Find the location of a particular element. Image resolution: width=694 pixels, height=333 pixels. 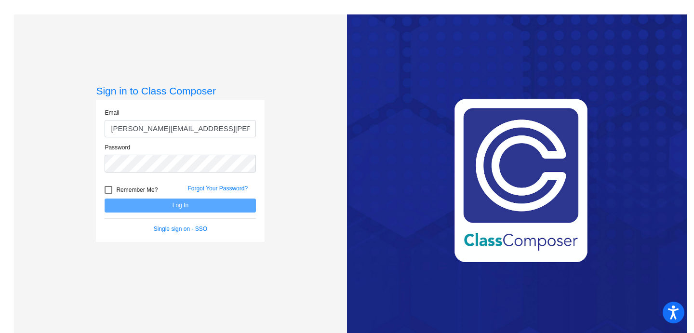

label: Email is located at coordinates (112, 113).